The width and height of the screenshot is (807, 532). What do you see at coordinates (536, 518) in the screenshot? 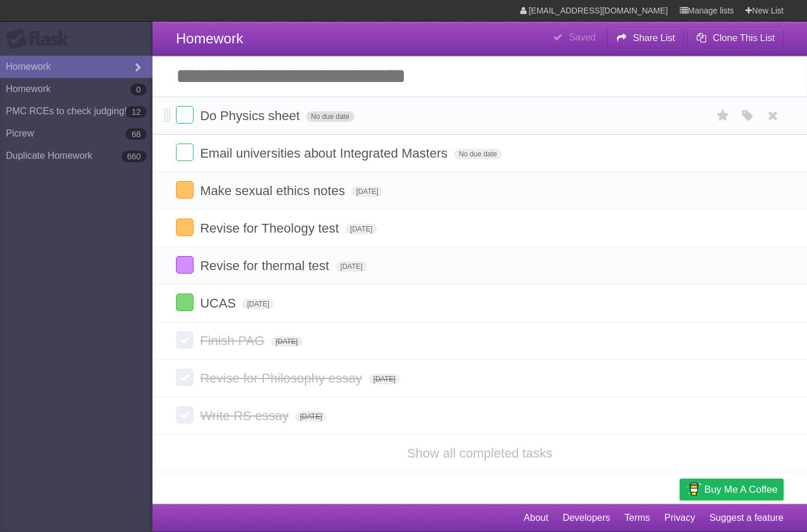
I see `a: About` at bounding box center [536, 518].